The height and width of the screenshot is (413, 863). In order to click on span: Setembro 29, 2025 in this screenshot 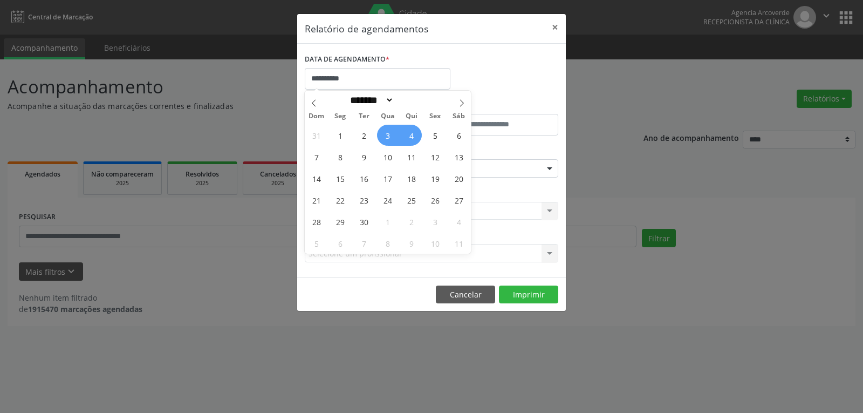, I will do `click(340, 221)`.